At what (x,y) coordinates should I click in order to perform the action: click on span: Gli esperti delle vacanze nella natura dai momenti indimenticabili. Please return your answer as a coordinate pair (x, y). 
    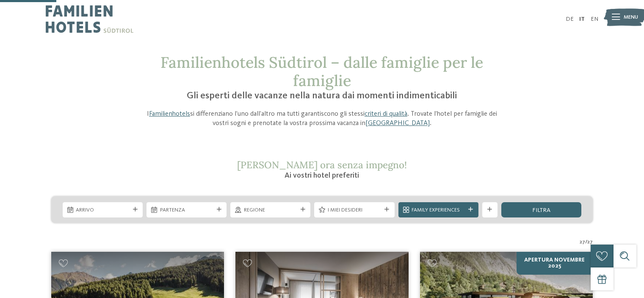
    Looking at the image, I should click on (322, 96).